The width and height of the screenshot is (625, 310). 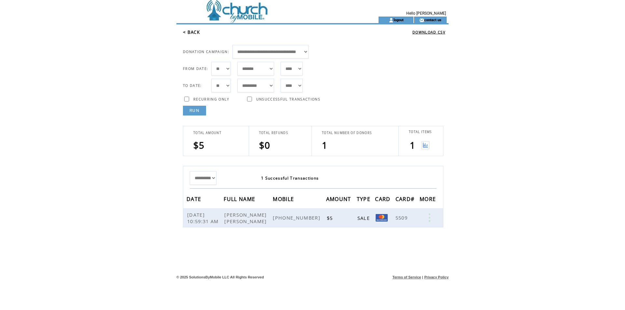 I want to click on a: MOBILE, so click(x=284, y=199).